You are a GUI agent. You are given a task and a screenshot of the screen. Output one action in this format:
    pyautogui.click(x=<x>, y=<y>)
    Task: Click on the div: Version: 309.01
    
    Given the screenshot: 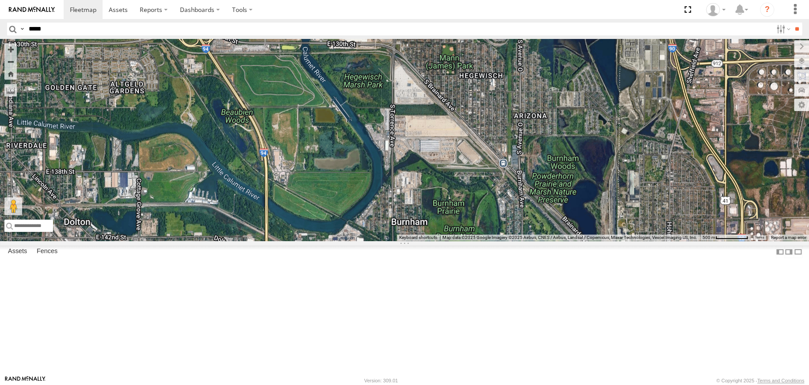 What is the action you would take?
    pyautogui.click(x=381, y=380)
    